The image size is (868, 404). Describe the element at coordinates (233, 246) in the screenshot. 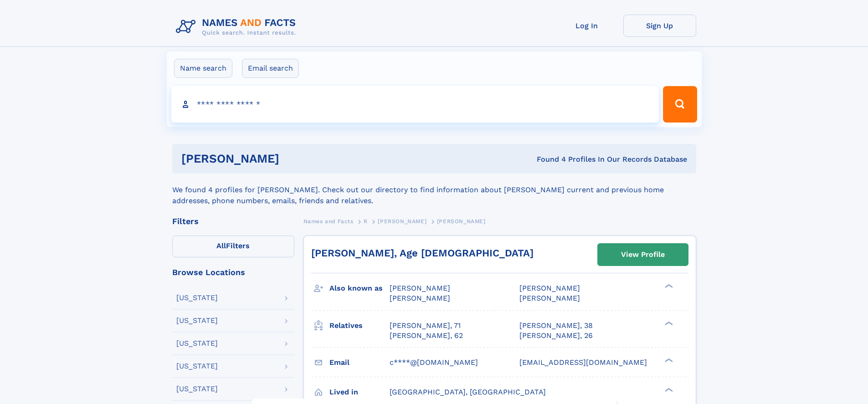

I see `label: Filters` at that location.